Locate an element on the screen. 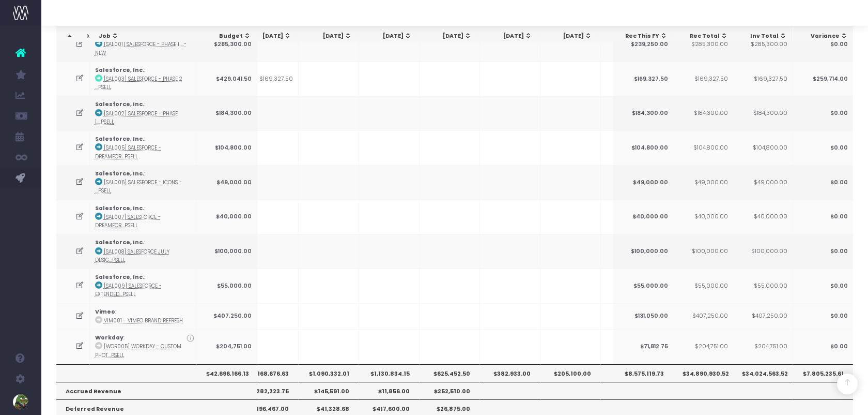 Image resolution: width=868 pixels, height=415 pixels. th: $34,890,930.52 is located at coordinates (703, 373).